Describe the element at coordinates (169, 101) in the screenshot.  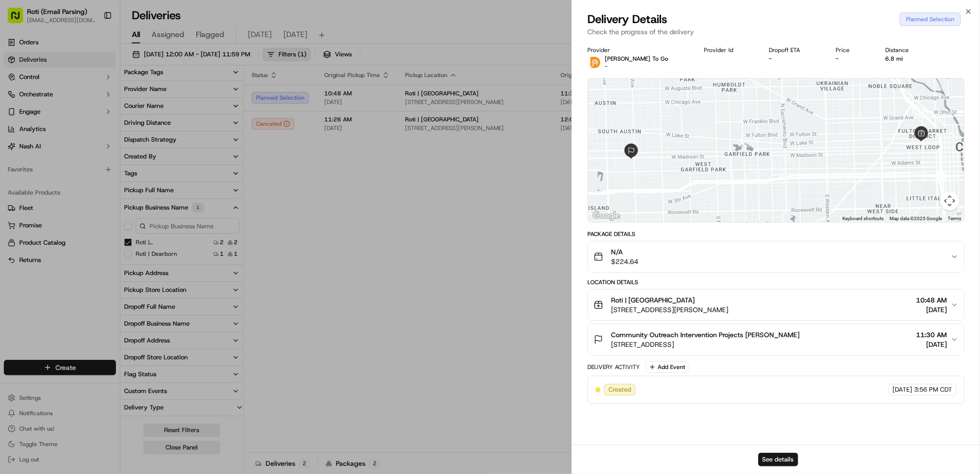
I see `button: Start new chat` at that location.